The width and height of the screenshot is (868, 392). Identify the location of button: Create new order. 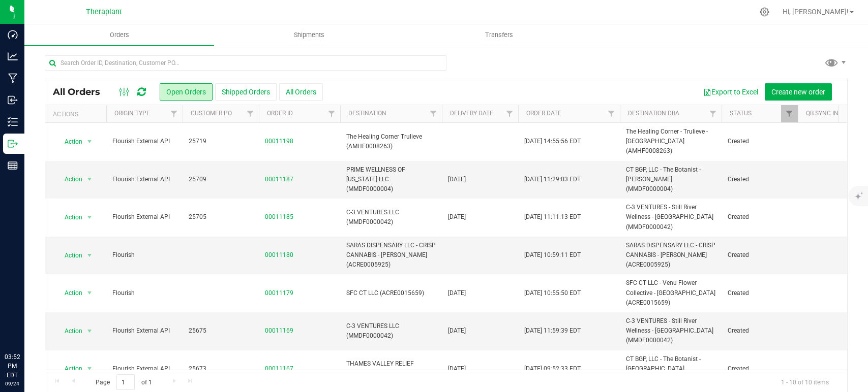
(798, 92).